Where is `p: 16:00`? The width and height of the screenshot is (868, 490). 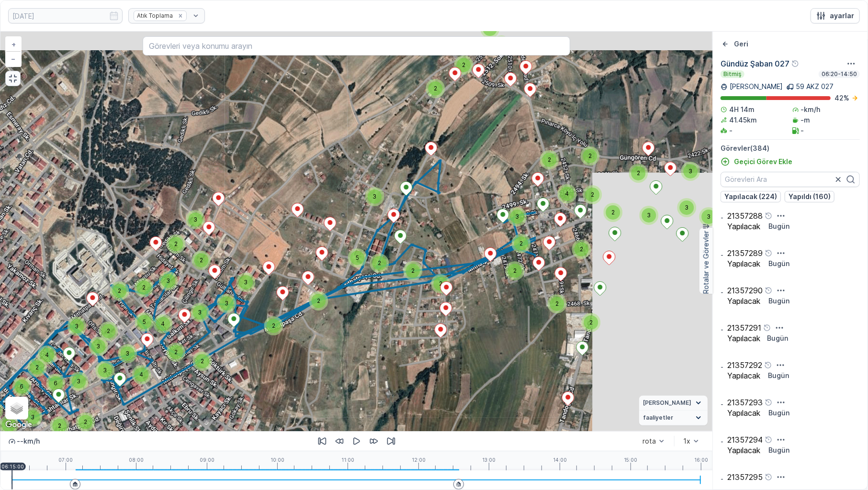 p: 16:00 is located at coordinates (701, 460).